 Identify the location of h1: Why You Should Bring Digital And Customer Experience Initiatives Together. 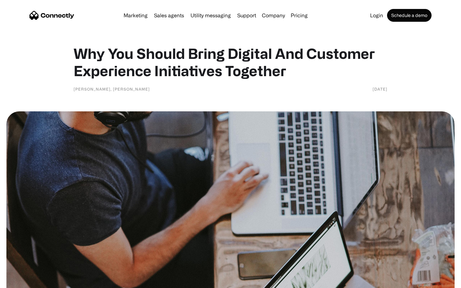
(230, 62).